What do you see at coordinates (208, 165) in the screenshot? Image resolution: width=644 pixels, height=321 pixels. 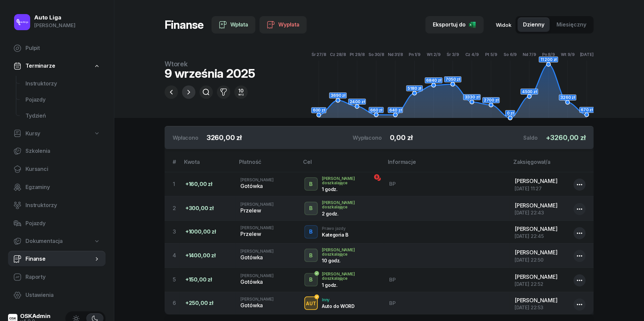 I see `th: Kwota` at bounding box center [208, 165].